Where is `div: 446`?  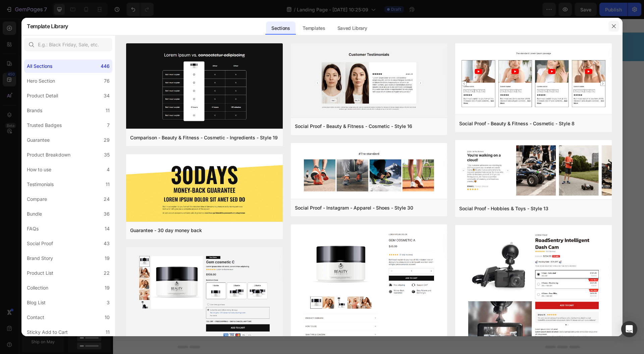
div: 446 is located at coordinates (105, 66).